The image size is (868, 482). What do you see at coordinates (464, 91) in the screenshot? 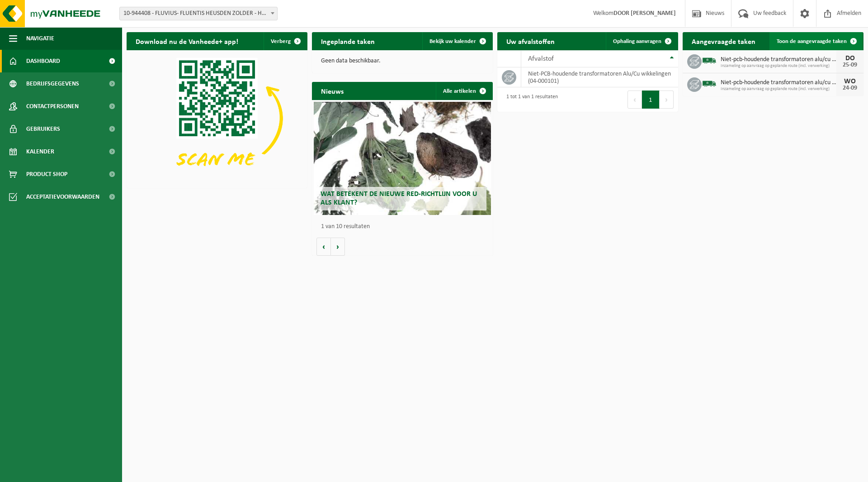
I see `a: Alle artikelen` at bounding box center [464, 91].